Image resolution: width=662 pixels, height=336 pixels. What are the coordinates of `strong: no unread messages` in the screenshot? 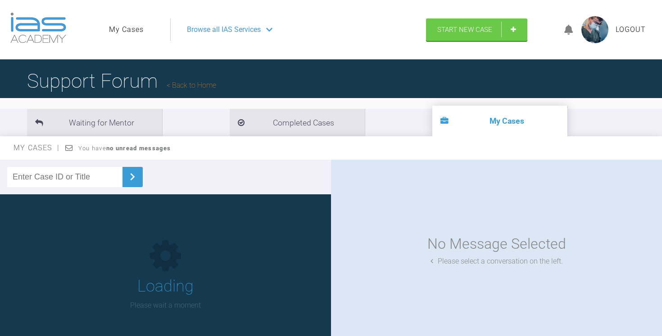 It's located at (138, 148).